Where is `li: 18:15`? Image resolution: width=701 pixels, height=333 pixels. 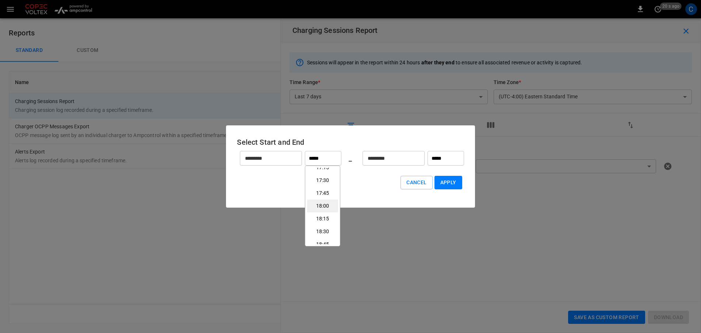 li: 18:15 is located at coordinates (322, 218).